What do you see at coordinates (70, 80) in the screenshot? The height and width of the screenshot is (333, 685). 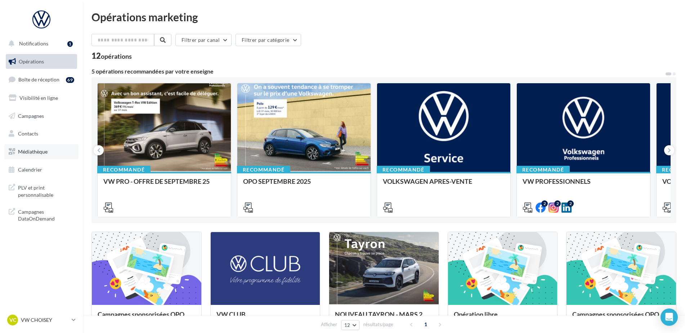 I see `div: 69` at bounding box center [70, 80].